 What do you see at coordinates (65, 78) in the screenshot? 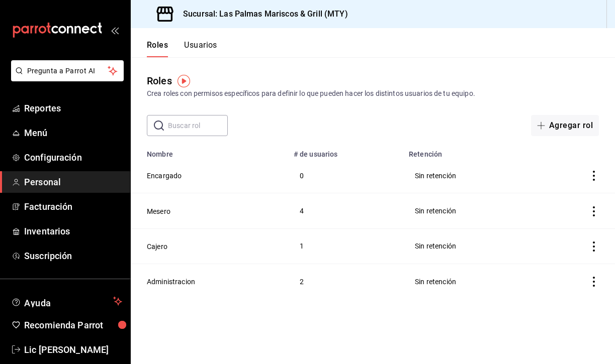
I see `a: Pregunta a Parrot AI` at bounding box center [65, 78].